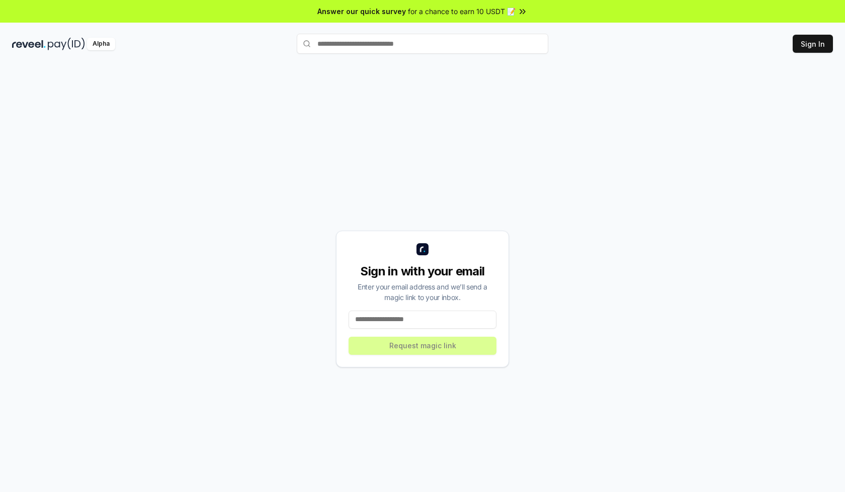  Describe the element at coordinates (812, 44) in the screenshot. I see `button: Sign In` at that location.